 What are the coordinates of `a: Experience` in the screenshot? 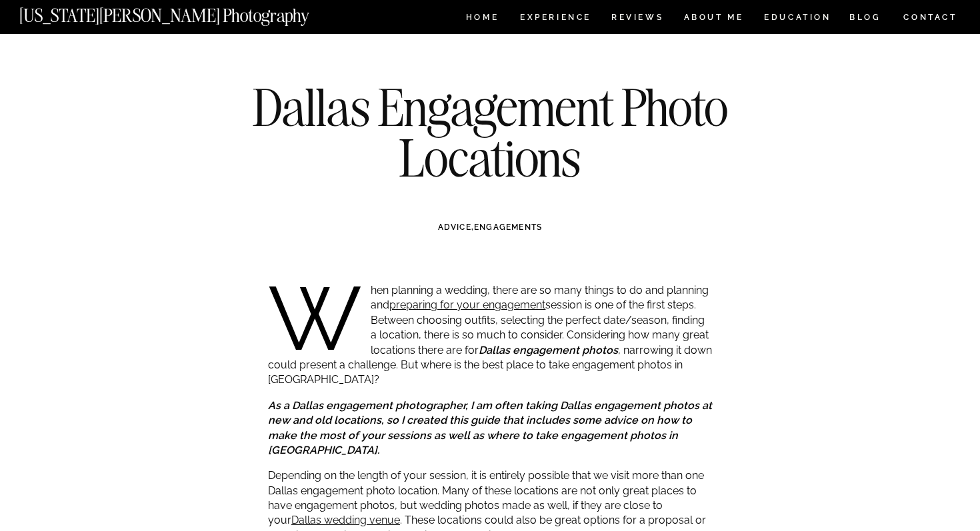 It's located at (555, 18).